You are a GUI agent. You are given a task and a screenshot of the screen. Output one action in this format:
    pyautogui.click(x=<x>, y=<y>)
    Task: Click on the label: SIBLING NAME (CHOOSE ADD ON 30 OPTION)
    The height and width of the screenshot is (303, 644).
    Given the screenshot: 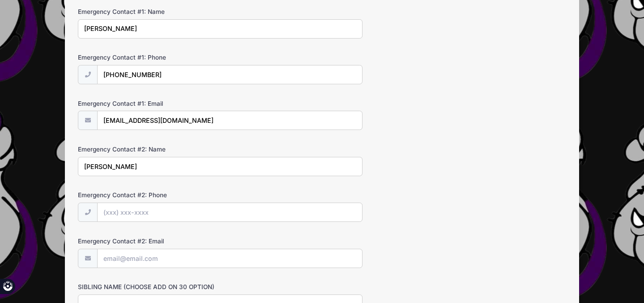 What is the action you would take?
    pyautogui.click(x=159, y=287)
    